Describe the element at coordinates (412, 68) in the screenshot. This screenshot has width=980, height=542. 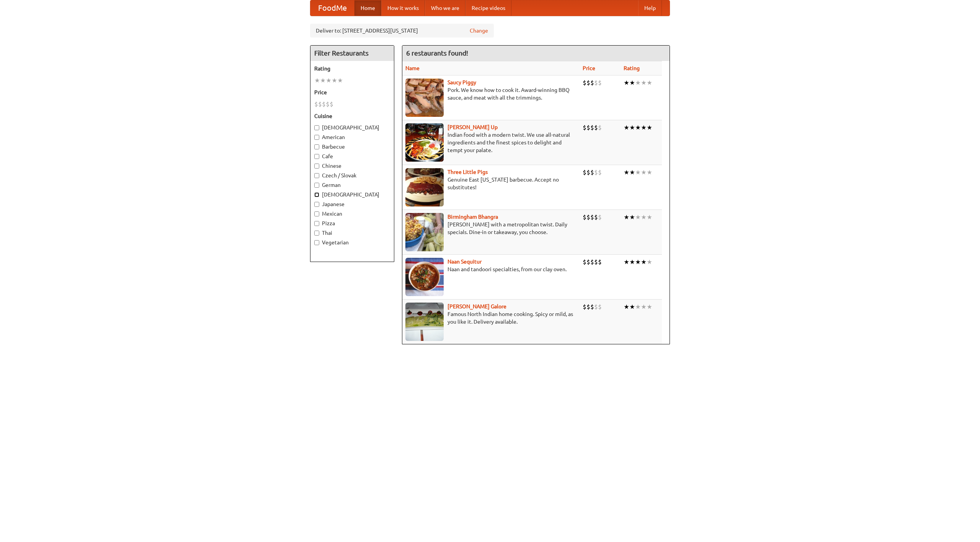
I see `a: Name` at that location.